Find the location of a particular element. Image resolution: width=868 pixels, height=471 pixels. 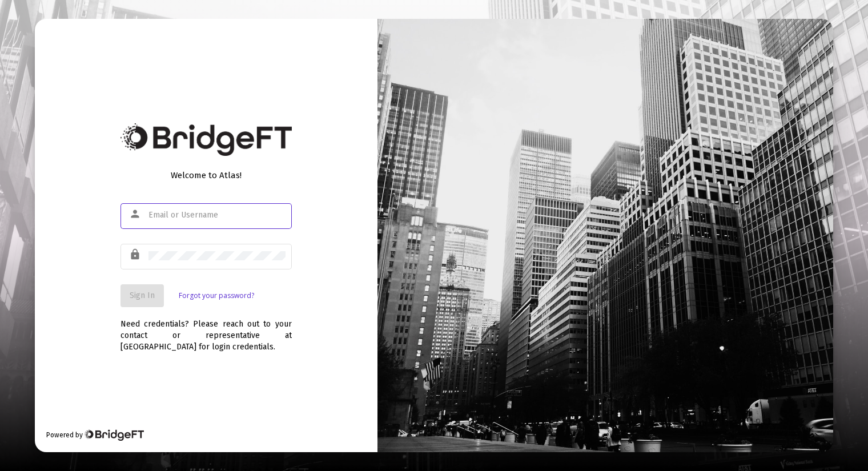

div: Welcome to Atlas! is located at coordinates (206, 176).